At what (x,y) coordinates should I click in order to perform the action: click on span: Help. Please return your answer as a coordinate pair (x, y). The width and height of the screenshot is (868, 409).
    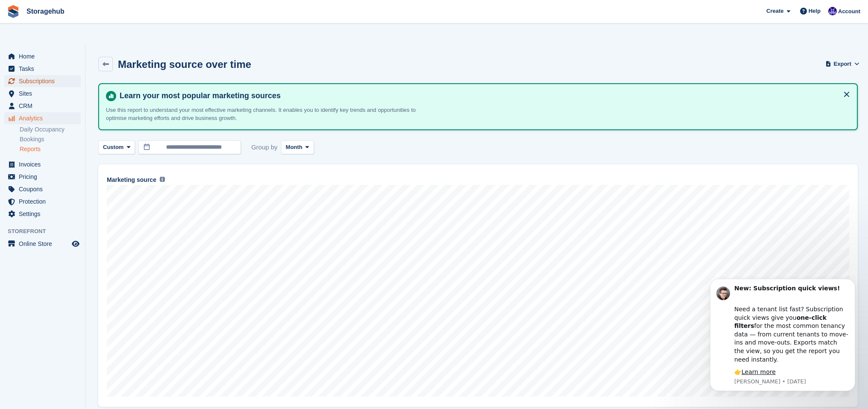
    Looking at the image, I should click on (814, 11).